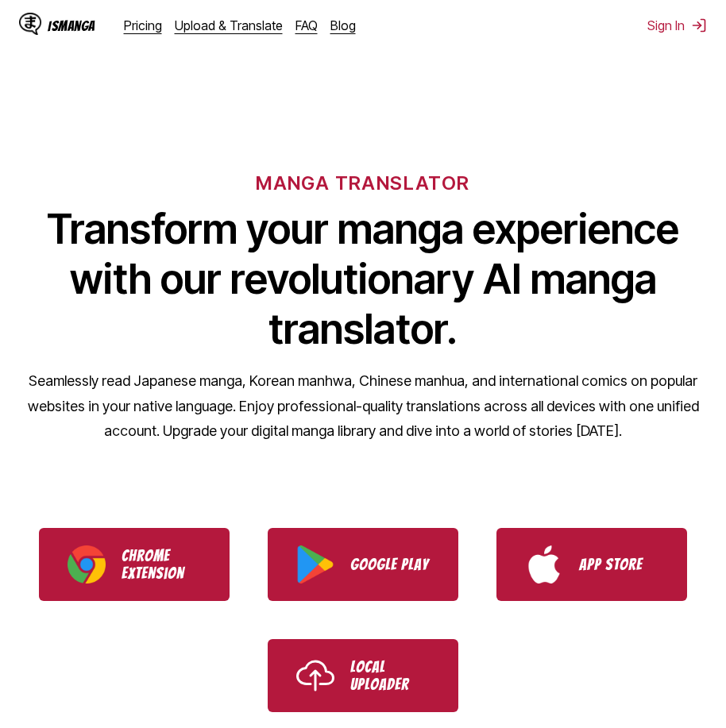 The width and height of the screenshot is (726, 728). What do you see at coordinates (390, 675) in the screenshot?
I see `p: Local Uploader` at bounding box center [390, 675].